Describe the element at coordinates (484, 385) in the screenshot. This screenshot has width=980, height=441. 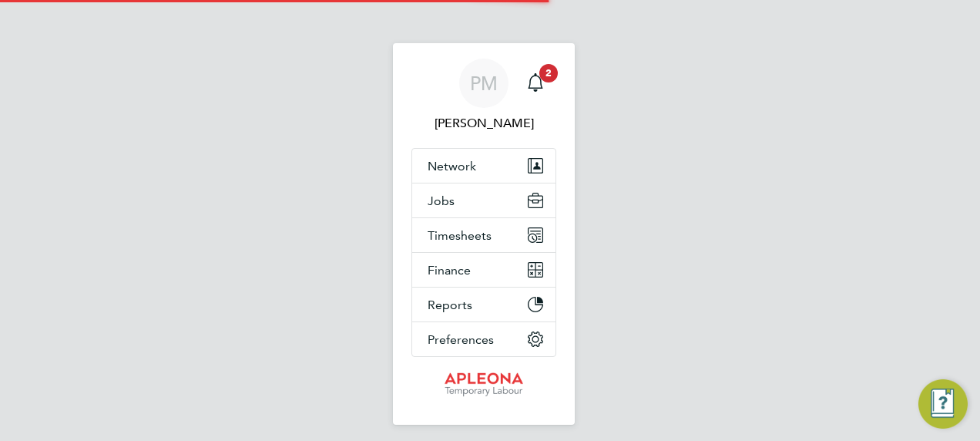
I see `a: Go to home page` at that location.